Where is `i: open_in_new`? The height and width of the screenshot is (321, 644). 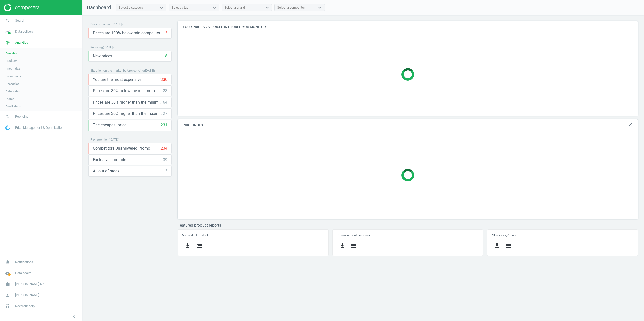 i: open_in_new is located at coordinates (630, 125).